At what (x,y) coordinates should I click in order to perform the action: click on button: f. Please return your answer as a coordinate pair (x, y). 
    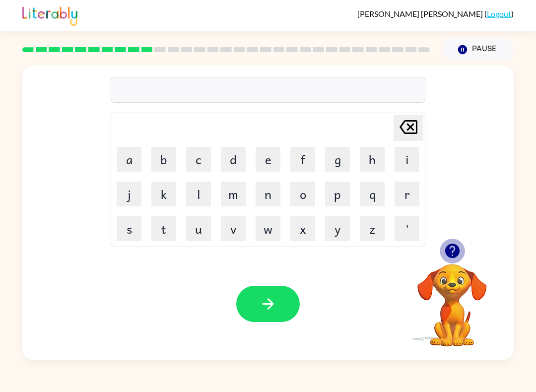
    Looking at the image, I should click on (303, 159).